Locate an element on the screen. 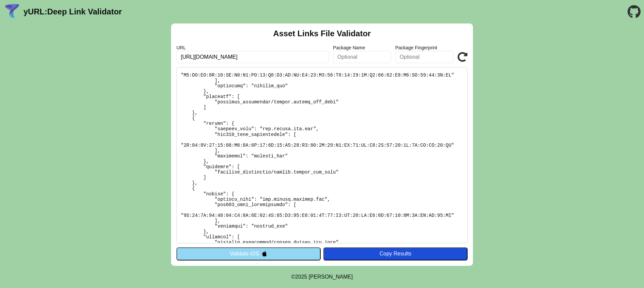  img: yURL Logo is located at coordinates (12, 12).